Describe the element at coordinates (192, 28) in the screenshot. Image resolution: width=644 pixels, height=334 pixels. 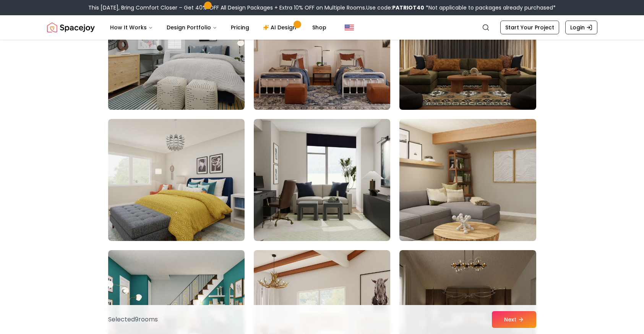
I see `button: Design Portfolio` at that location.